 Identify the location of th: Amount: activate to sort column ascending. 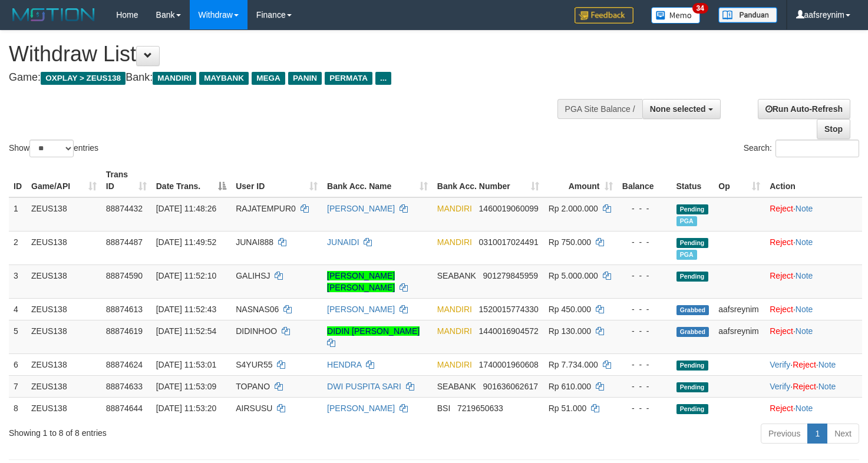
(580, 181).